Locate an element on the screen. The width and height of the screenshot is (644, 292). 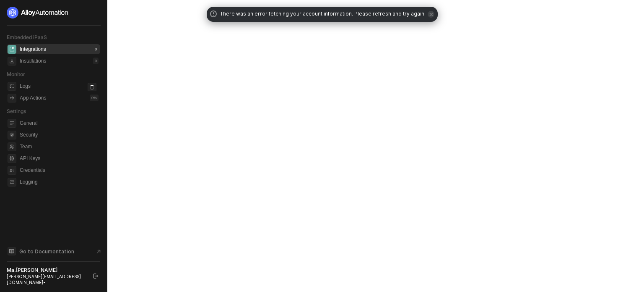
div: Installations is located at coordinates (32, 61).